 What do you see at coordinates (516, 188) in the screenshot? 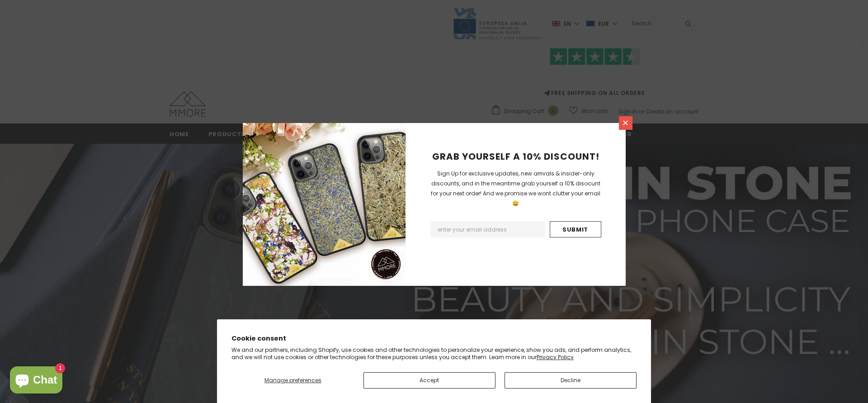
I see `span: Sign Up for exclusive updates, new arrivals & insider-only discounts, and in the meantime grab yo...` at bounding box center [516, 188].